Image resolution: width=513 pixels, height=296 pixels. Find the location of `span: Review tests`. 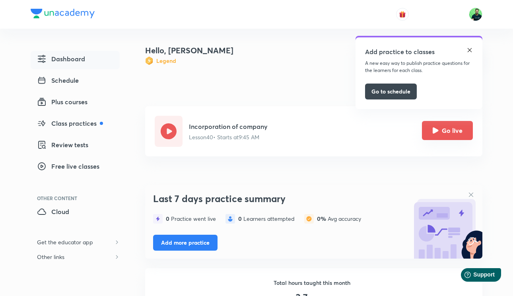

span: Review tests is located at coordinates (62, 145).